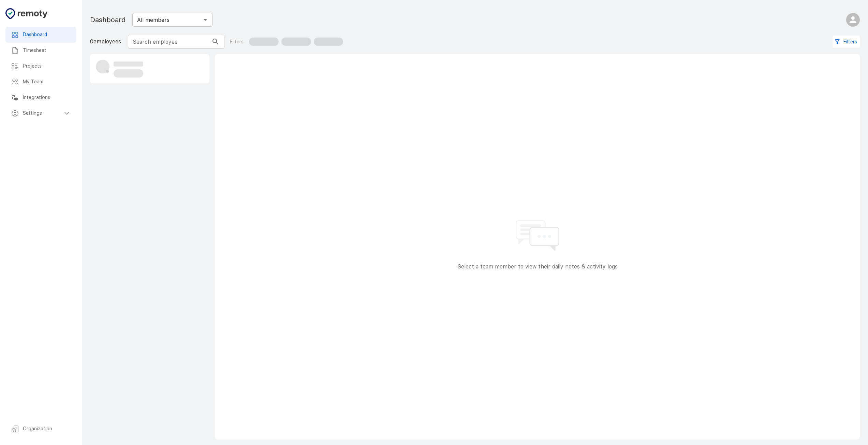 This screenshot has height=445, width=868. What do you see at coordinates (41, 82) in the screenshot?
I see `div: My Team` at bounding box center [41, 82].